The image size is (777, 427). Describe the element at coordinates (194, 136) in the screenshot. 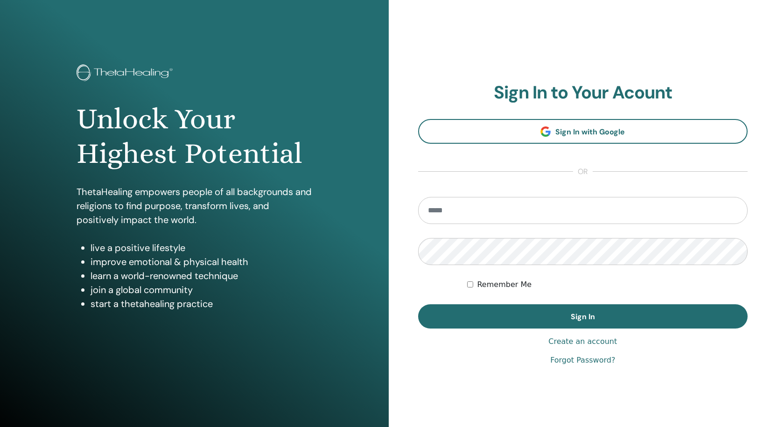

I see `h1: Unlock Your Highest Potential` at that location.